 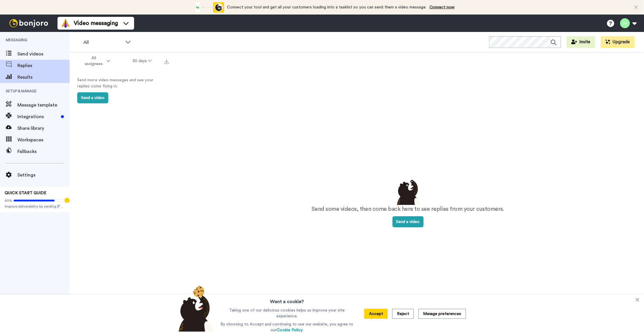 What do you see at coordinates (96, 23) in the screenshot?
I see `span: Video messaging` at bounding box center [96, 23].